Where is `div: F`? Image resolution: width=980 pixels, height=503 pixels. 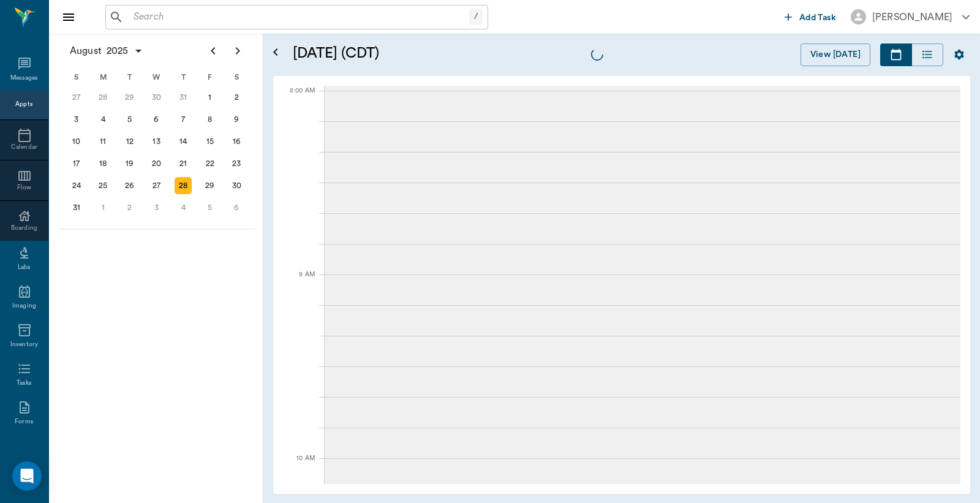 div: F is located at coordinates (210, 77).